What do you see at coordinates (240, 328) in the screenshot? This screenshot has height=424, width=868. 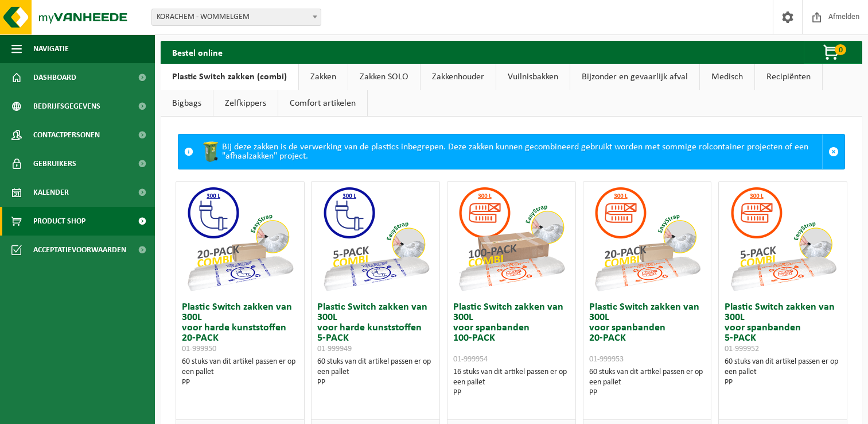 I see `h3: Plastic Switch zakken van 300L voor harde kunststoffen 20-PACK` at bounding box center [240, 328].